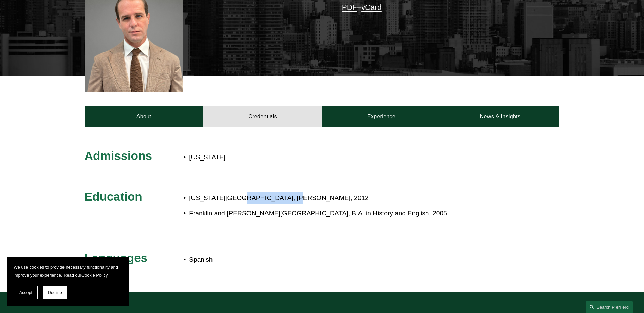 The height and width of the screenshot is (313, 644). Describe the element at coordinates (118, 155) in the screenshot. I see `span: Admissions` at that location.